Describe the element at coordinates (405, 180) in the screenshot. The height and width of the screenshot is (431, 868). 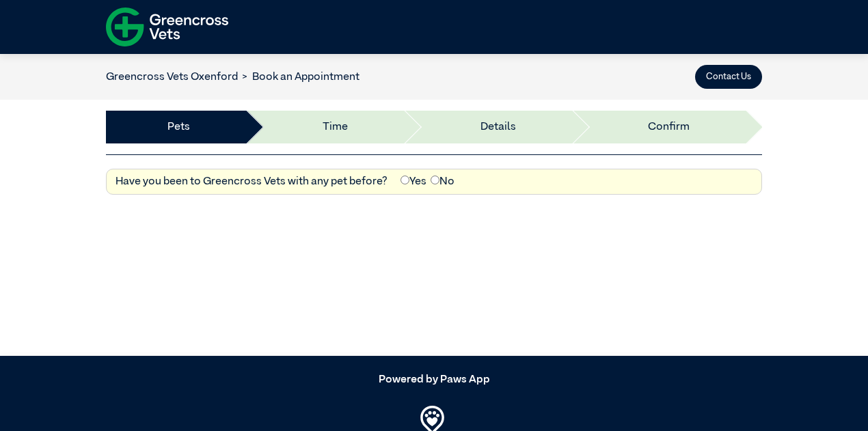
I see `input: Yes` at that location.